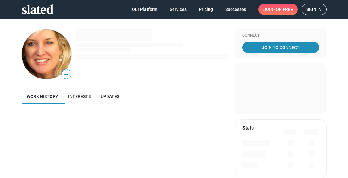 Image resolution: width=348 pixels, height=178 pixels. Describe the element at coordinates (145, 9) in the screenshot. I see `span: Our Platform` at that location.